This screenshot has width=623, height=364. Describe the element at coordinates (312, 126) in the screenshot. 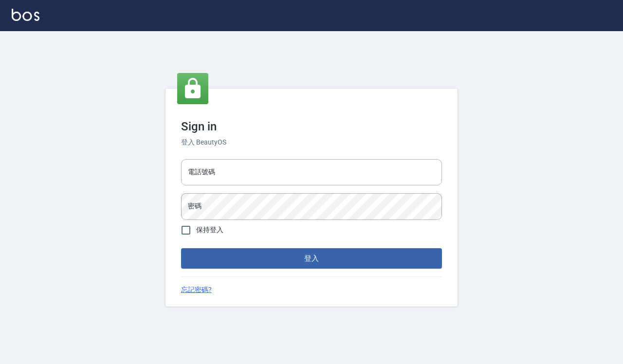

I see `h3: Sign in` at that location.